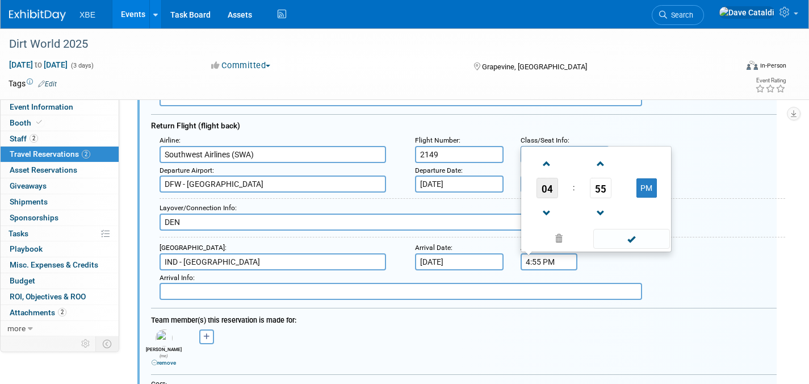  What do you see at coordinates (601, 188) in the screenshot?
I see `span: Pick Minute` at bounding box center [601, 188].